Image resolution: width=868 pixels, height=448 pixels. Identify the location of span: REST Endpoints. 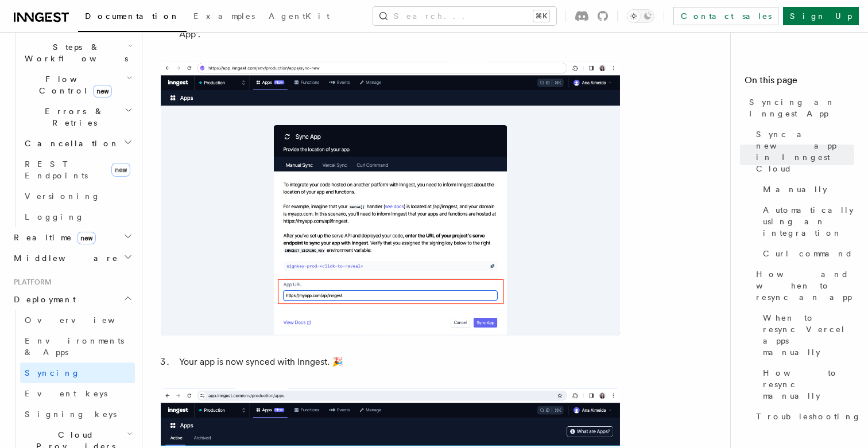
(56, 170).